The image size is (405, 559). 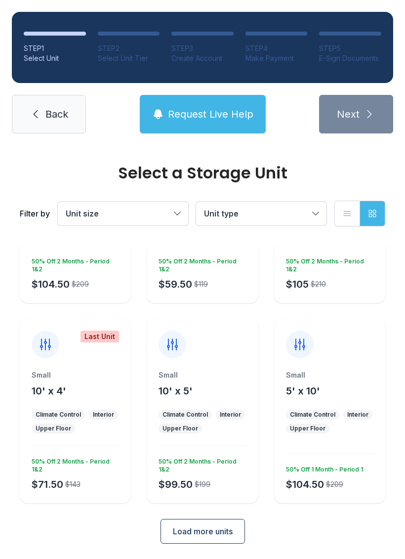 What do you see at coordinates (129, 48) in the screenshot?
I see `div: STEP 2` at bounding box center [129, 48].